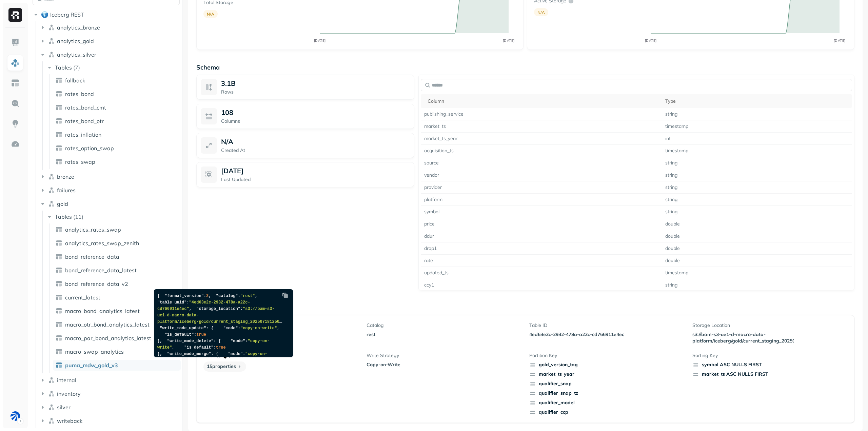  Describe the element at coordinates (97, 284) in the screenshot. I see `span: bond_reference_data_v2` at that location.